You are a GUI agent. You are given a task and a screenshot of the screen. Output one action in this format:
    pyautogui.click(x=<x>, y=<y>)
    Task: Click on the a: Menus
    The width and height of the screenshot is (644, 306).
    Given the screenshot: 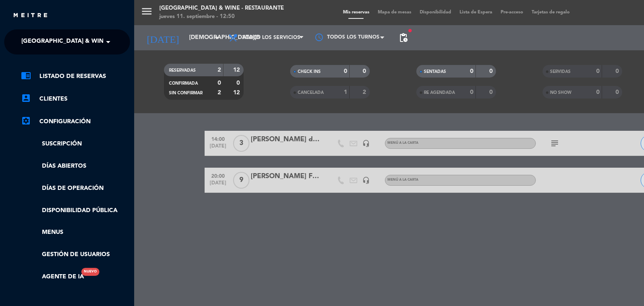 What is the action you would take?
    pyautogui.click(x=75, y=232)
    